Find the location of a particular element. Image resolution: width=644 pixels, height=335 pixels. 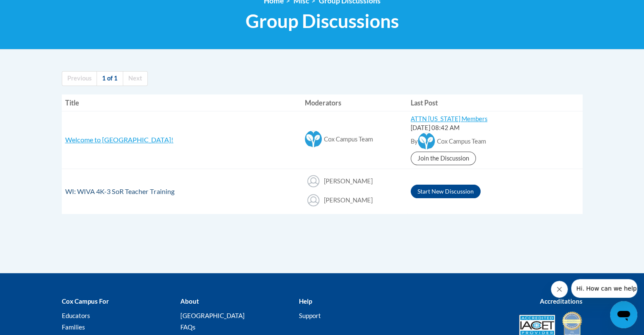

b: Help is located at coordinates (305, 301).